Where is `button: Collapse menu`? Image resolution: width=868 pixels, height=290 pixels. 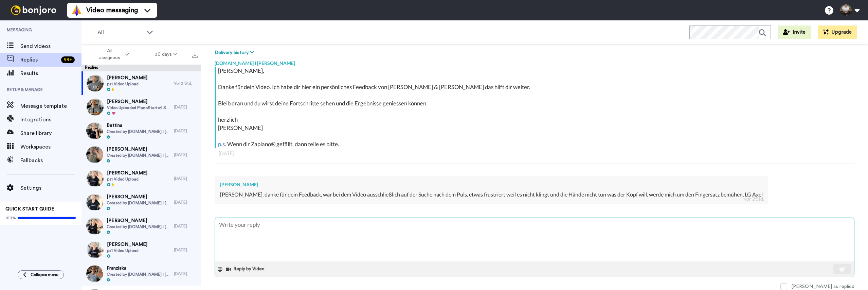
button: Collapse menu is located at coordinates (41, 275).